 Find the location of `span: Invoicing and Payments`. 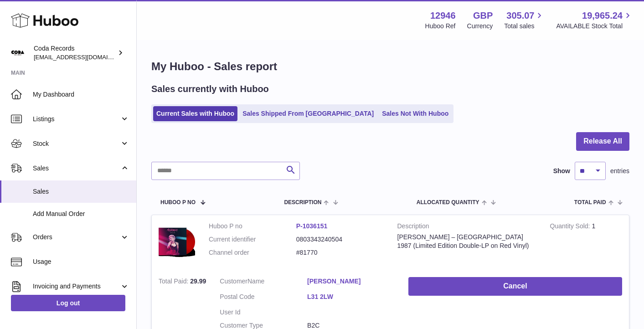

span: Invoicing and Payments is located at coordinates (76, 286).